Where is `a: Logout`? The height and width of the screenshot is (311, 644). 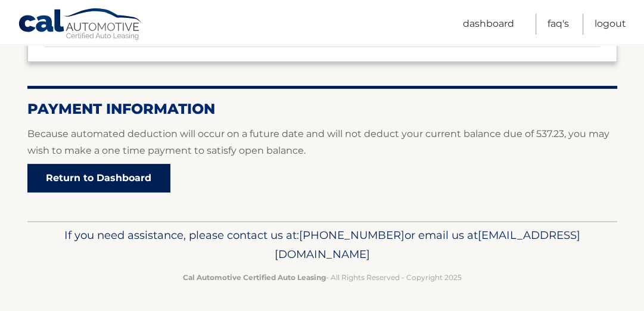
a: Logout is located at coordinates (610, 24).